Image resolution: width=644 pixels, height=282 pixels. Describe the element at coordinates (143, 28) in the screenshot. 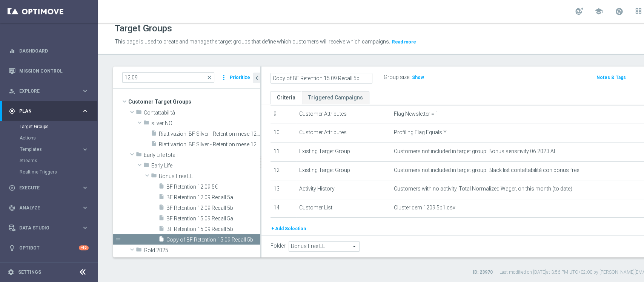

I see `h1: Target Groups` at that location.